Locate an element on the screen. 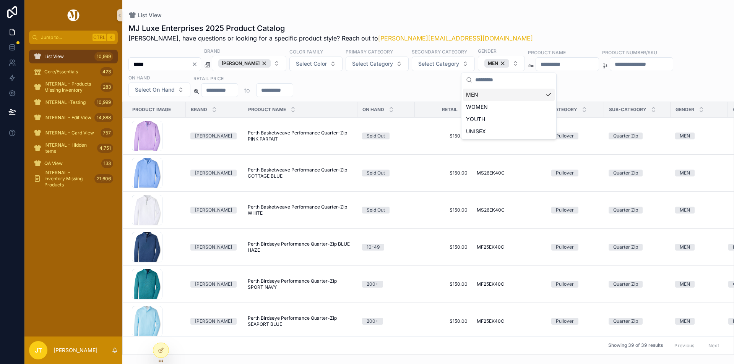 Image resolution: width=734 pixels, height=364 pixels. p: to is located at coordinates (247, 90).